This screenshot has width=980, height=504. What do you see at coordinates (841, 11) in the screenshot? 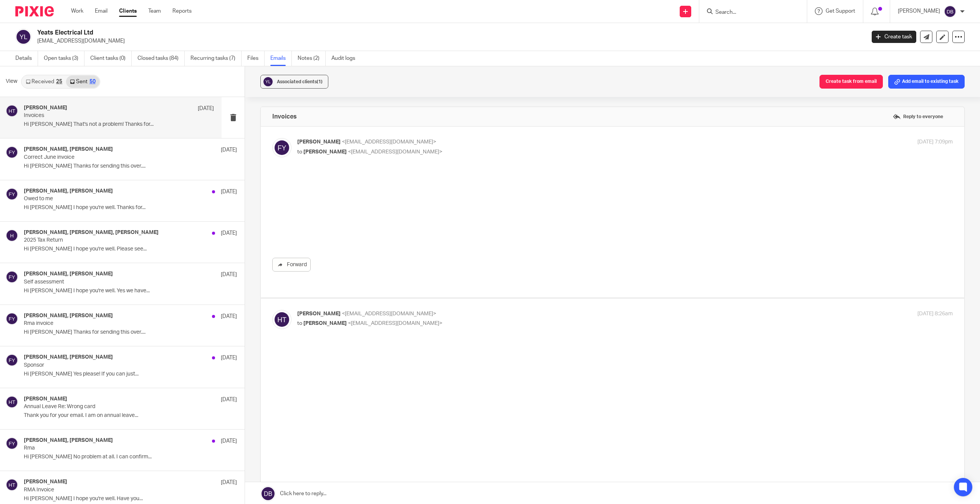
I see `span: Get Support` at bounding box center [841, 11].